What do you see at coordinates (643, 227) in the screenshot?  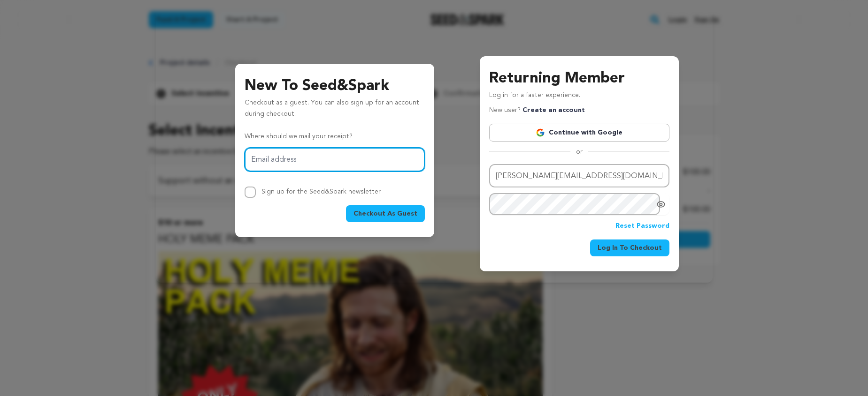 I see `a: Reset Password` at bounding box center [643, 227].